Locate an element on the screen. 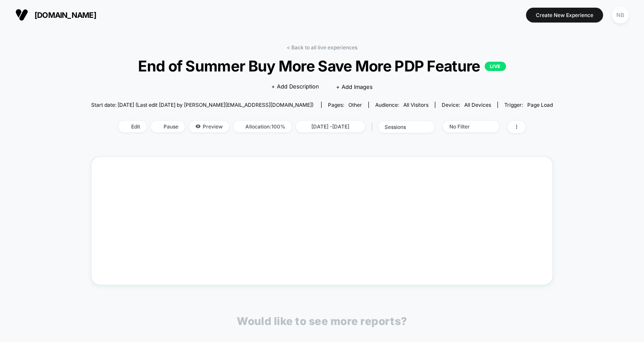 This screenshot has height=342, width=644. span: Allocation: 100% is located at coordinates (262, 126).